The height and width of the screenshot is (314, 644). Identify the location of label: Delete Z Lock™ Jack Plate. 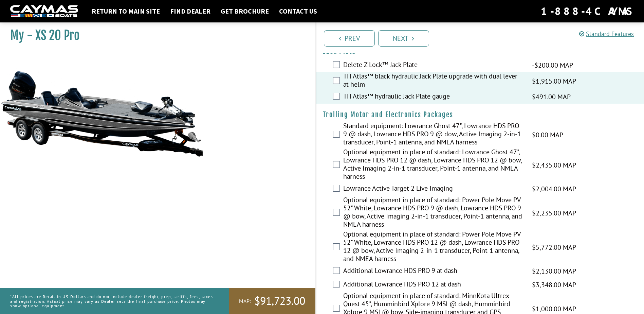
(434, 65).